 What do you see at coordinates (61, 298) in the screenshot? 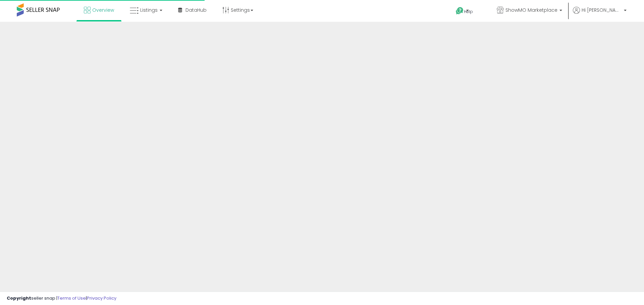
I see `div: seller snap | |` at bounding box center [61, 298].